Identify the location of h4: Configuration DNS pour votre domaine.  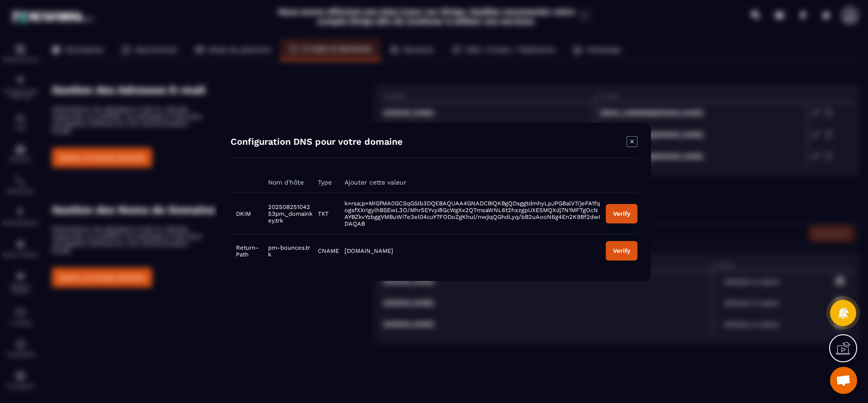
(316, 142).